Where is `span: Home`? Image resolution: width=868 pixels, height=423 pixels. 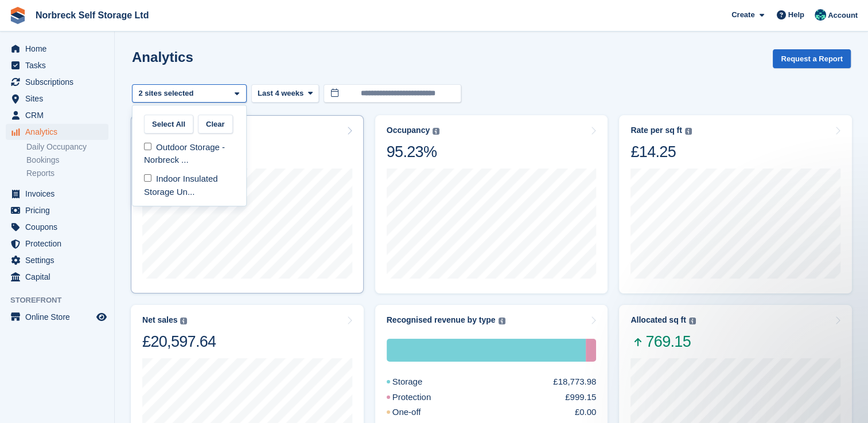 span: Home is located at coordinates (59, 49).